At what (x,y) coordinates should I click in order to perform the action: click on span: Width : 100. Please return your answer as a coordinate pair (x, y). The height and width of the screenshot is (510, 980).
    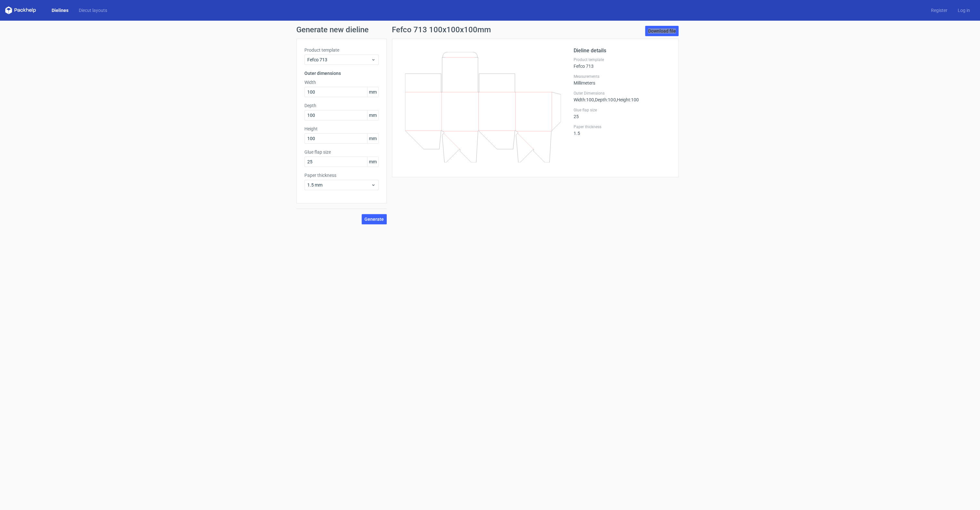
    Looking at the image, I should click on (584, 100).